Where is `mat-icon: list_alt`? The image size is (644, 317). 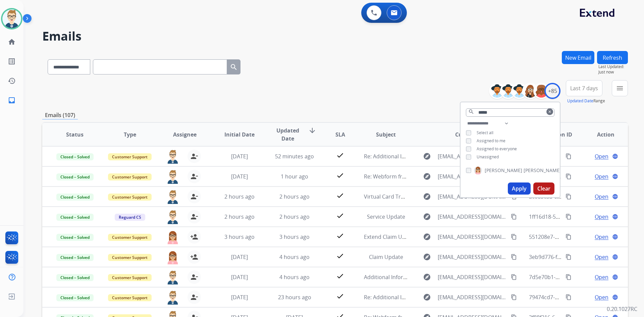
mat-icon: list_alt is located at coordinates (12, 62).